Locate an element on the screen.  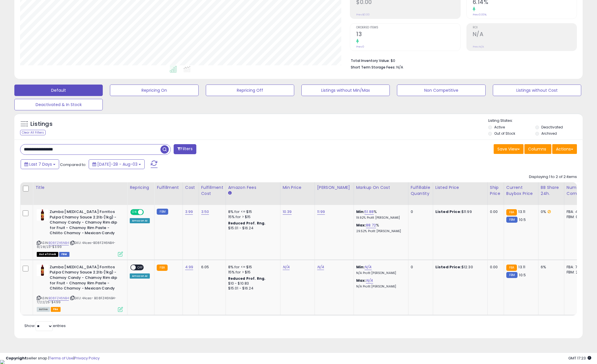
b: Short Term Storage Fees: is located at coordinates (373, 68).